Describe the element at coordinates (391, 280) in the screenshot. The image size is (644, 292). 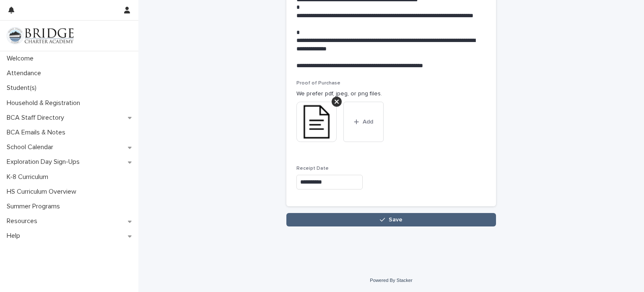
I see `a: Powered By Stacker` at that location.